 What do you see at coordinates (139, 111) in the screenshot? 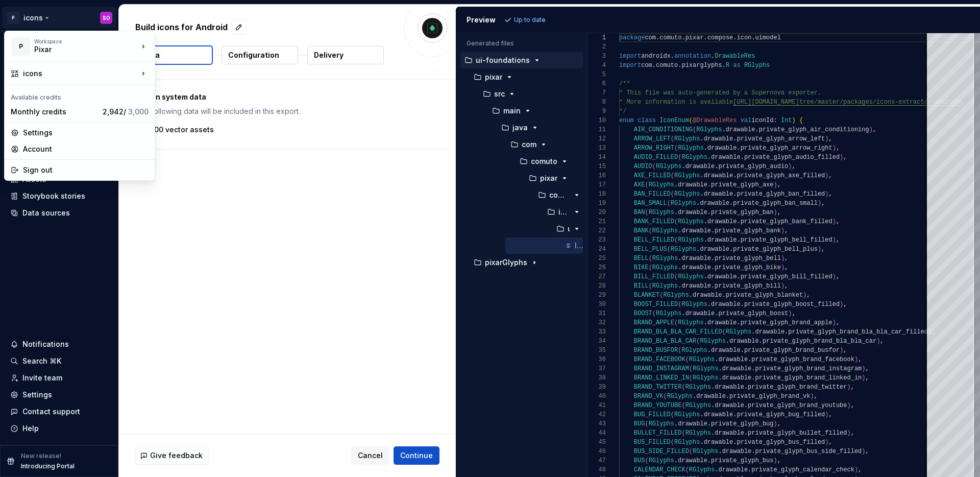
I see `span: 3,000` at bounding box center [139, 111].